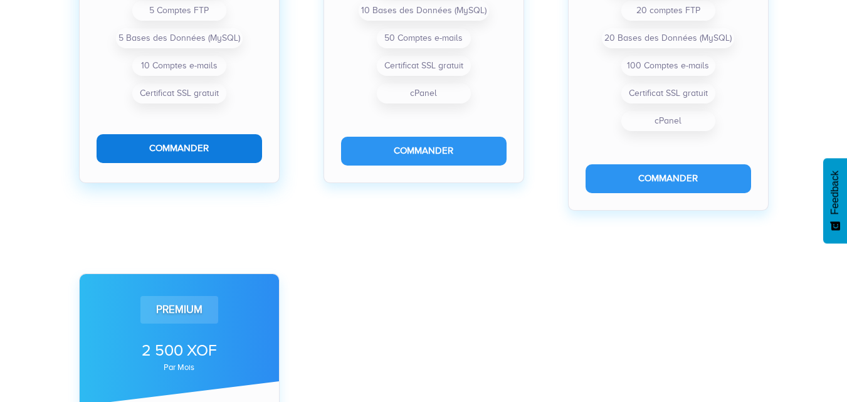  Describe the element at coordinates (179, 66) in the screenshot. I see `li: 10 Comptes e-mails` at that location.